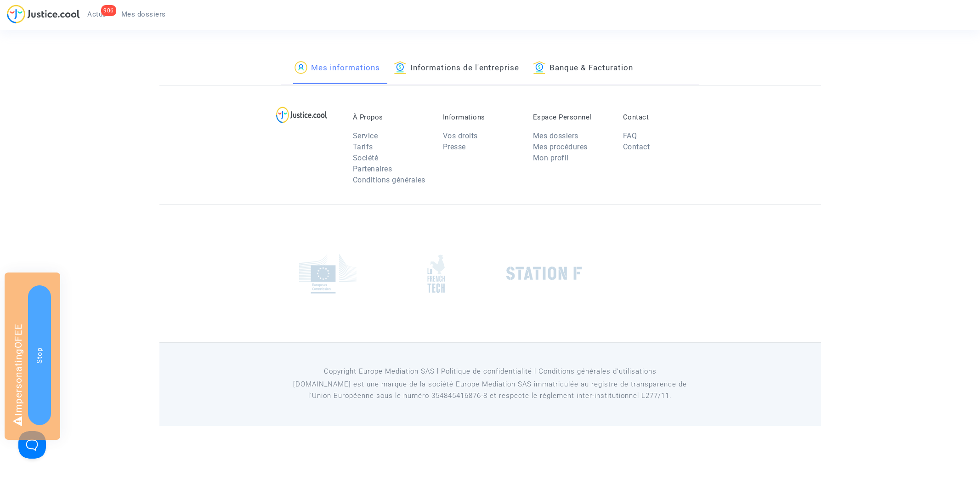  Describe the element at coordinates (457, 69) in the screenshot. I see `a: Informations de l'entreprise` at that location.